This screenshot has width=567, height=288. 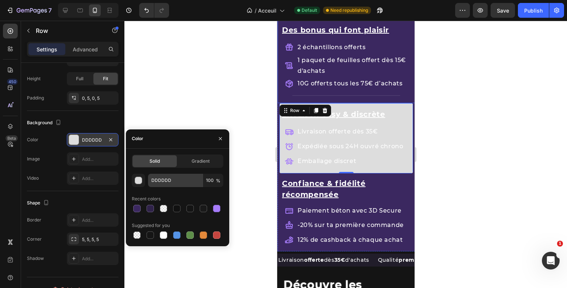 I want to click on p: 7, so click(x=50, y=10).